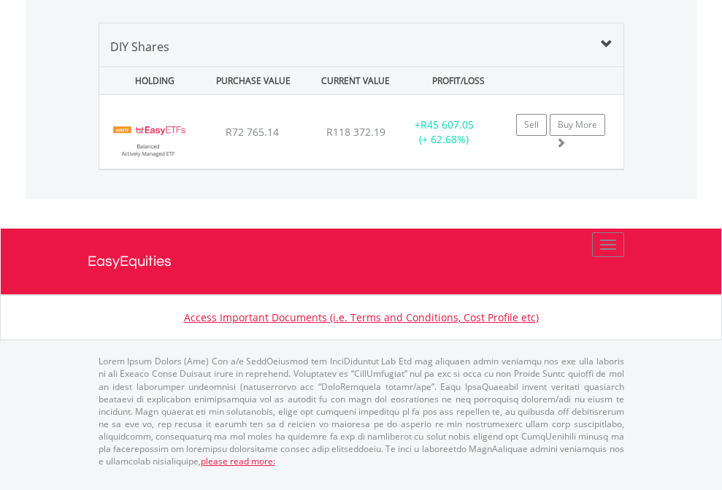  I want to click on span: R118 372.19, so click(356, 131).